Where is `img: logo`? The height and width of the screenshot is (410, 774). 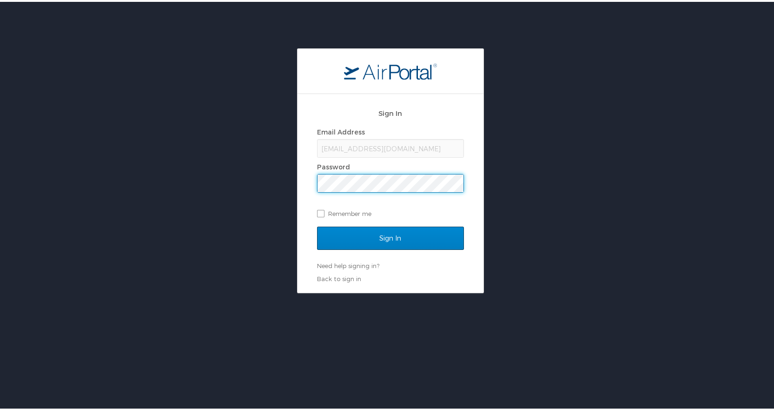
img: logo is located at coordinates (391, 69).